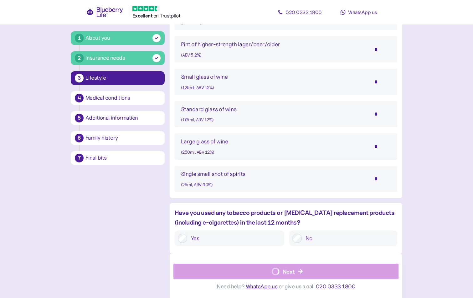 The width and height of the screenshot is (473, 298). What do you see at coordinates (79, 158) in the screenshot?
I see `div: 7` at bounding box center [79, 158].